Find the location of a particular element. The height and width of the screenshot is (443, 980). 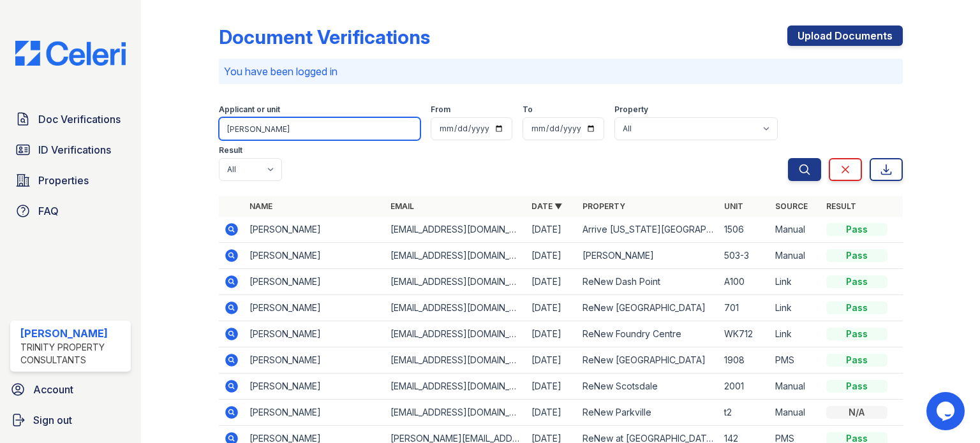

td: t2 is located at coordinates (745, 413).